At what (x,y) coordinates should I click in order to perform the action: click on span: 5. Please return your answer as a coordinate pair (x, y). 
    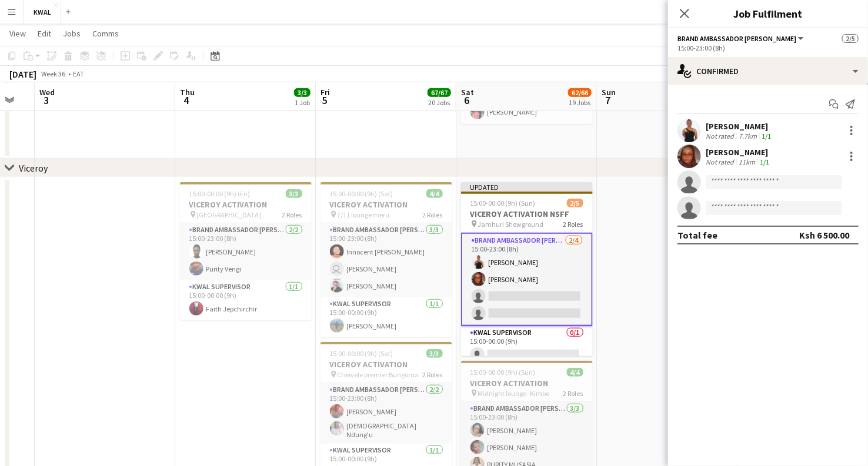
    Looking at the image, I should click on (324, 100).